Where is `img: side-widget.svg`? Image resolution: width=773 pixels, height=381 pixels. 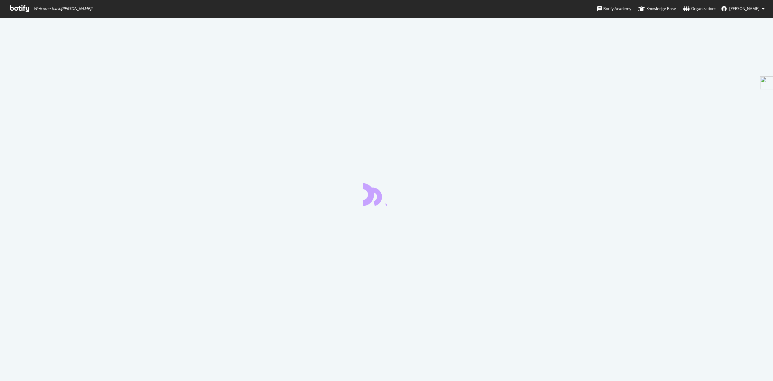
img: side-widget.svg is located at coordinates (767, 83).